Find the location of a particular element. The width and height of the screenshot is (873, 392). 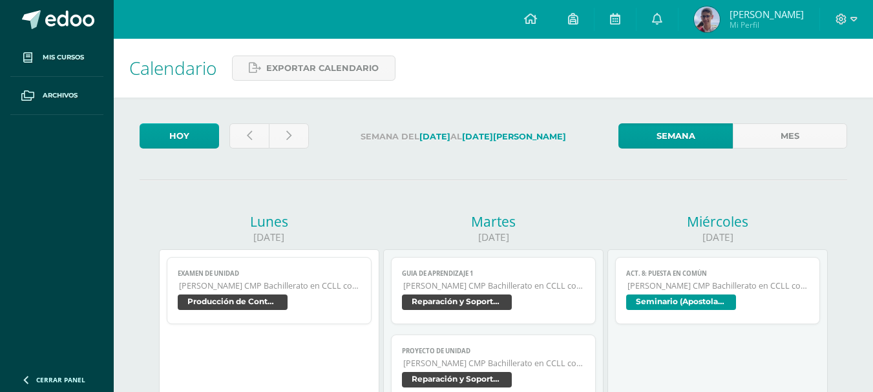

span: Proyecto De Unidad is located at coordinates (493, 351).